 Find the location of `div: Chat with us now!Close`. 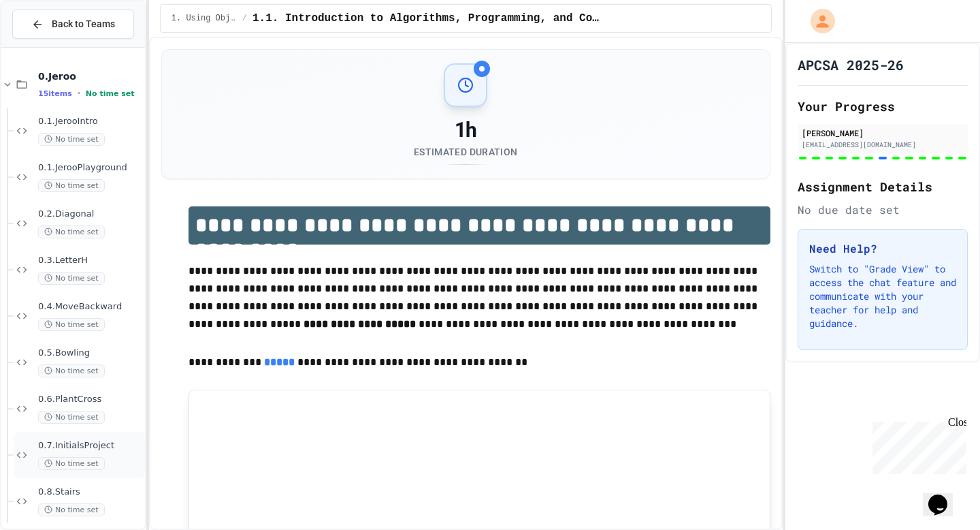

div: Chat with us now!Close is located at coordinates (49, 45).